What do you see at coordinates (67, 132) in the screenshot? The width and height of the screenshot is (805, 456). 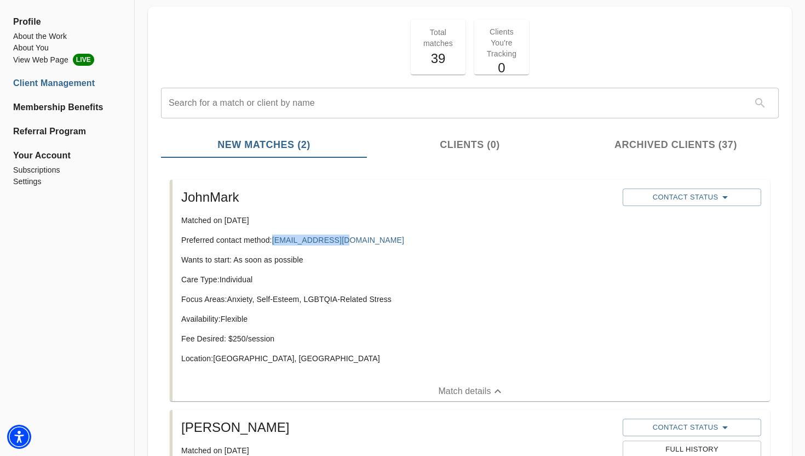 I see `a: Referral Program` at bounding box center [67, 132].